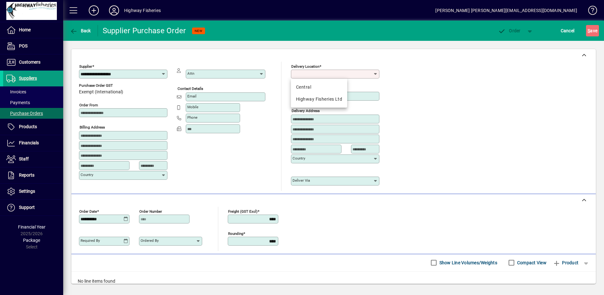 The image size is (604, 295). Describe the element at coordinates (32, 227) in the screenshot. I see `span: Financial Year` at that location.